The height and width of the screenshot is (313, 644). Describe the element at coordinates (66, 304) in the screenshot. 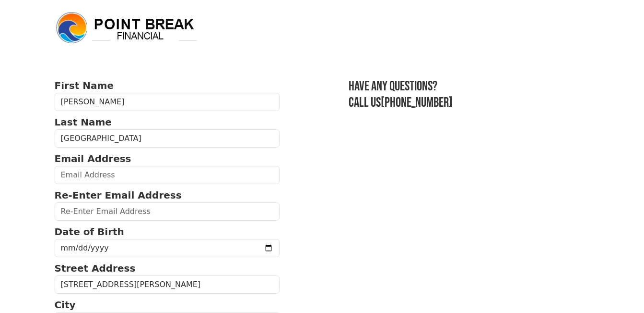

I see `strong: City` at that location.